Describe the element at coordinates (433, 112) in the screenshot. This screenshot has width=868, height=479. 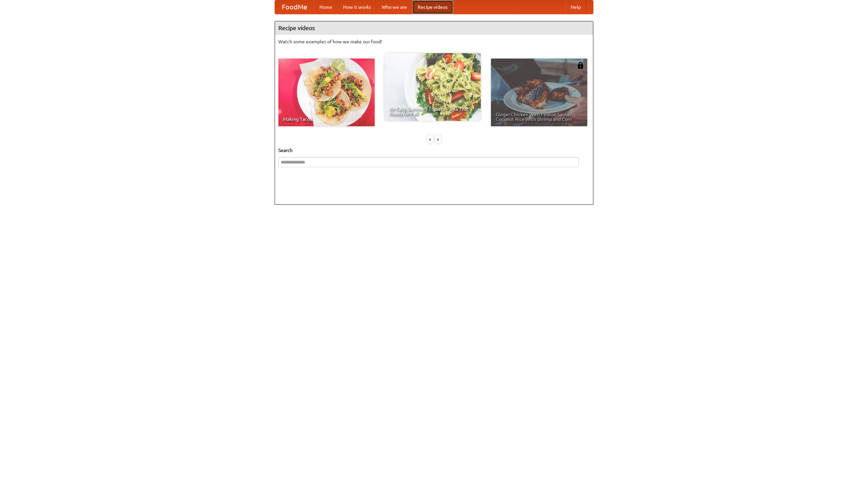
I see `span: An Easy, Summery Tomato Pasta That's Ready for Fall` at that location.